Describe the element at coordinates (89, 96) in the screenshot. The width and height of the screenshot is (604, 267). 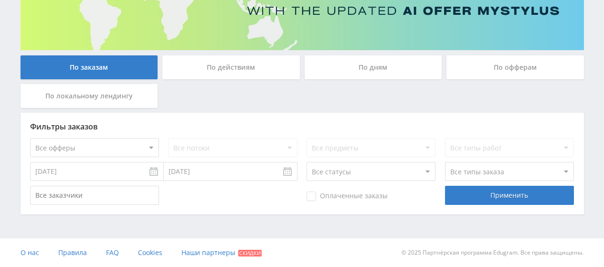
I see `div: По локальному лендингу` at that location.